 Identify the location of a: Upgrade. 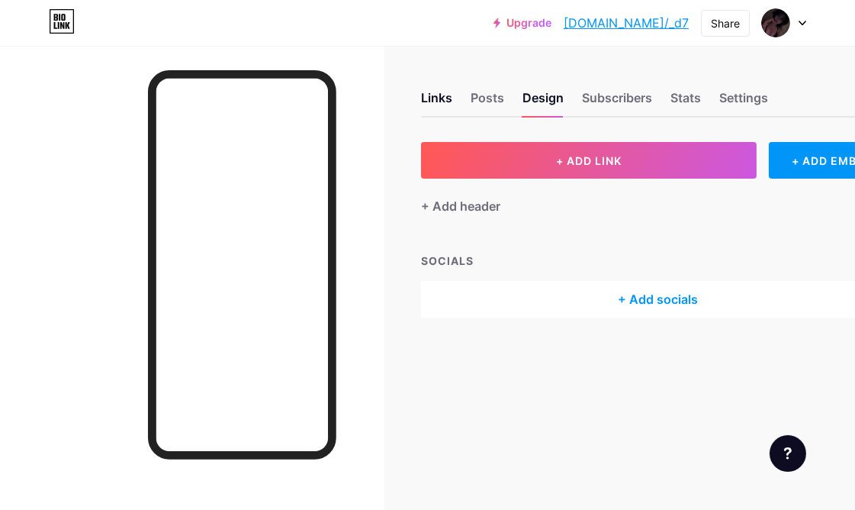
(523, 23).